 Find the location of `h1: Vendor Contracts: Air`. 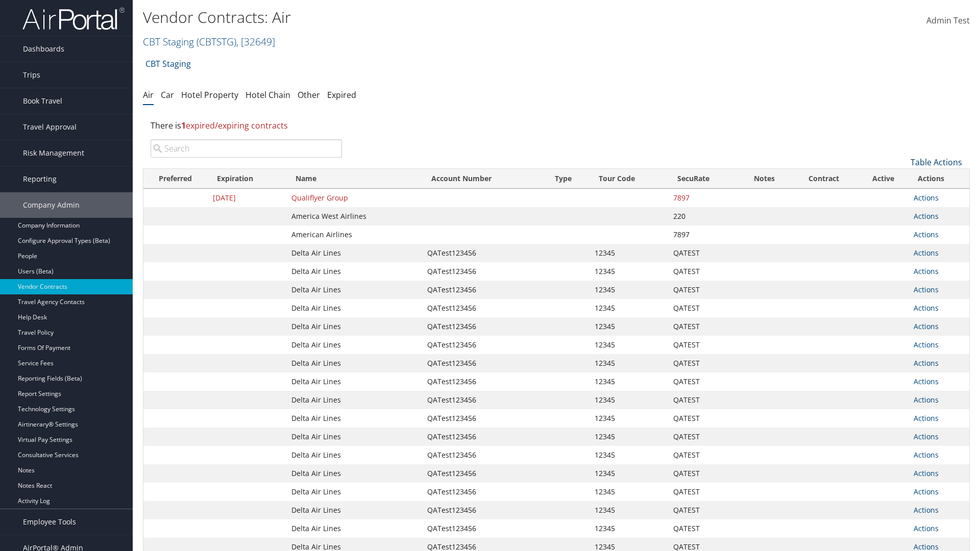

h1: Vendor Contracts: Air is located at coordinates (419, 17).